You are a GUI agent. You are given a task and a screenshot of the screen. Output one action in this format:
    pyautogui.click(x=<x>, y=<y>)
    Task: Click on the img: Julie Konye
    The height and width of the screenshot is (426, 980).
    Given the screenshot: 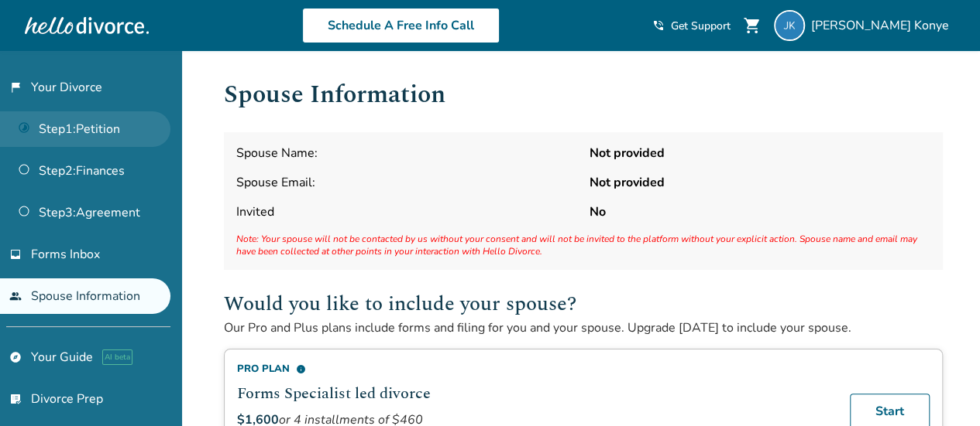 What is the action you would take?
    pyautogui.click(x=789, y=25)
    